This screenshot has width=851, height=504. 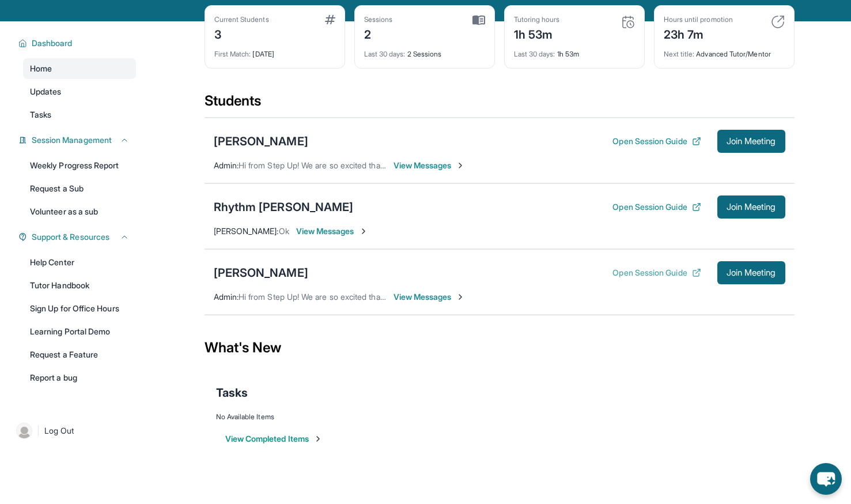 What do you see at coordinates (78, 43) in the screenshot?
I see `button: Dashboard` at bounding box center [78, 43].